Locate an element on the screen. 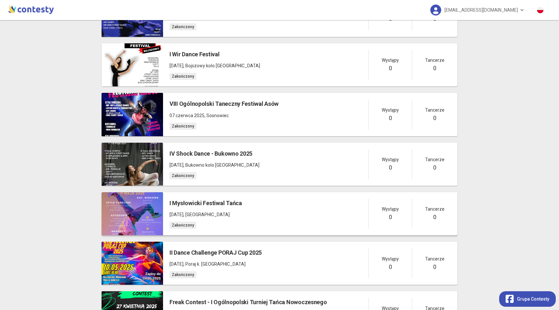 This screenshot has width=559, height=310. span: , Sosnowiec is located at coordinates (216, 116).